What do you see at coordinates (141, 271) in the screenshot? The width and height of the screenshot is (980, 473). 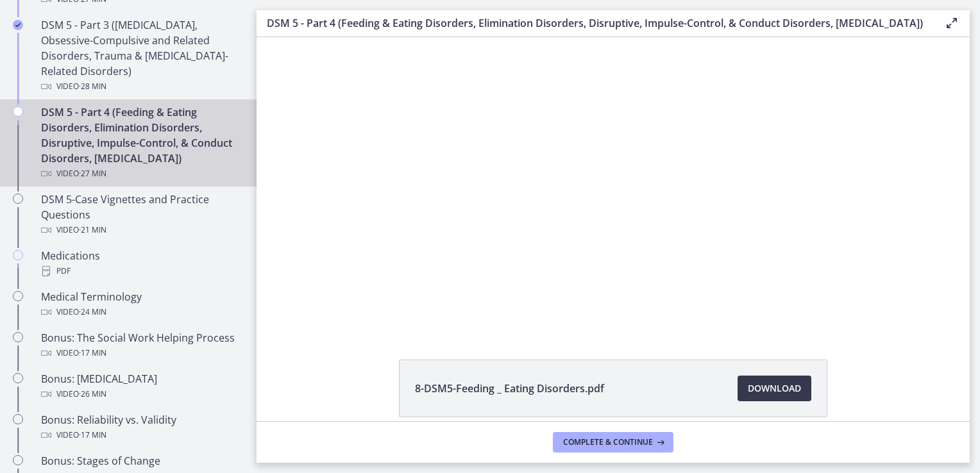 I see `div: PDF` at bounding box center [141, 271].